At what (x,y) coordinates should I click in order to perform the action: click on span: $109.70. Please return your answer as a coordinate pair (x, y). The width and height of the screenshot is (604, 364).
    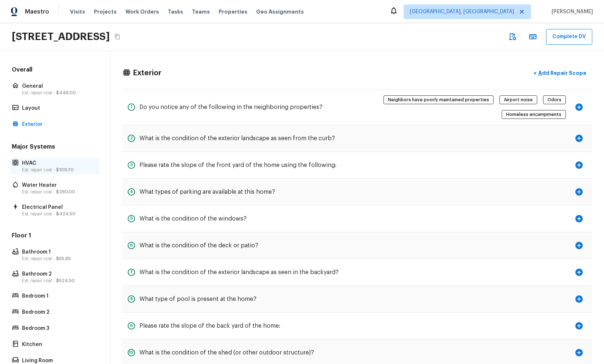
    Looking at the image, I should click on (65, 170).